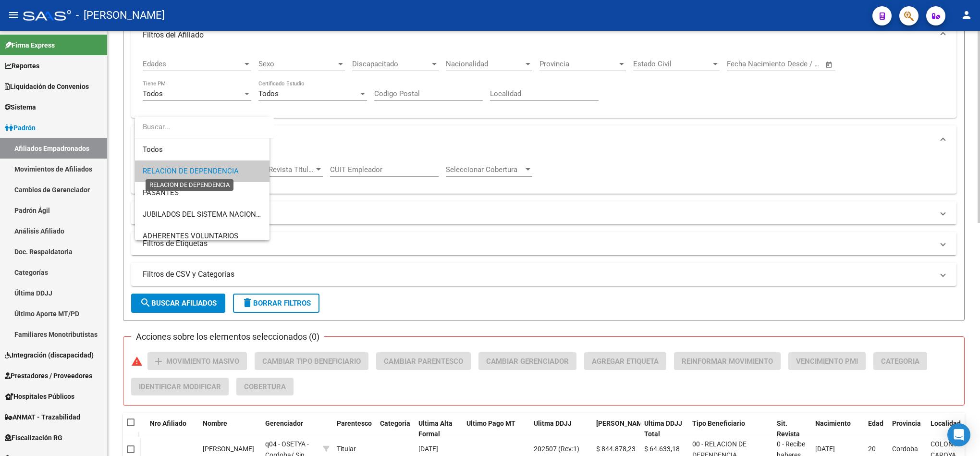 The height and width of the screenshot is (456, 980). What do you see at coordinates (190, 236) in the screenshot?
I see `span: ADHERENTES VOLUNTARIOS` at bounding box center [190, 236].